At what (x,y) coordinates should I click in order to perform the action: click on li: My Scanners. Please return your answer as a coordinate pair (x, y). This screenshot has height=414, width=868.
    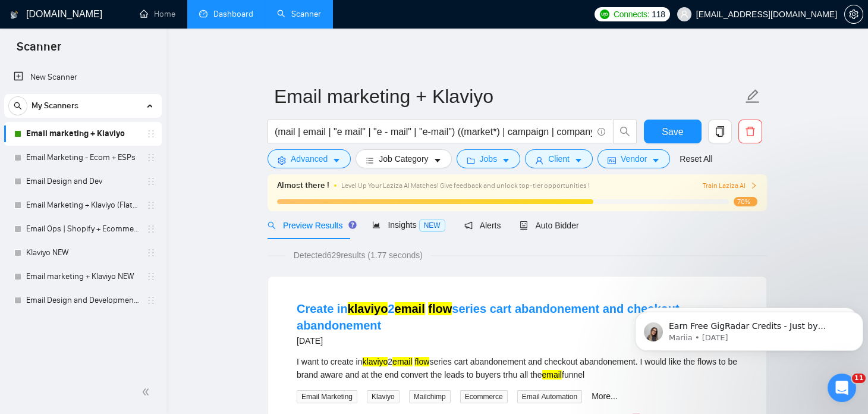
    Looking at the image, I should click on (83, 203).